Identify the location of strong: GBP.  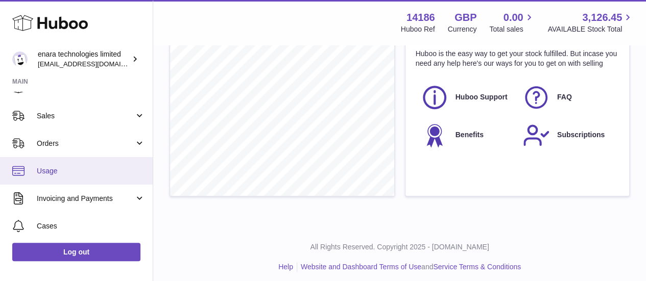
(465, 17).